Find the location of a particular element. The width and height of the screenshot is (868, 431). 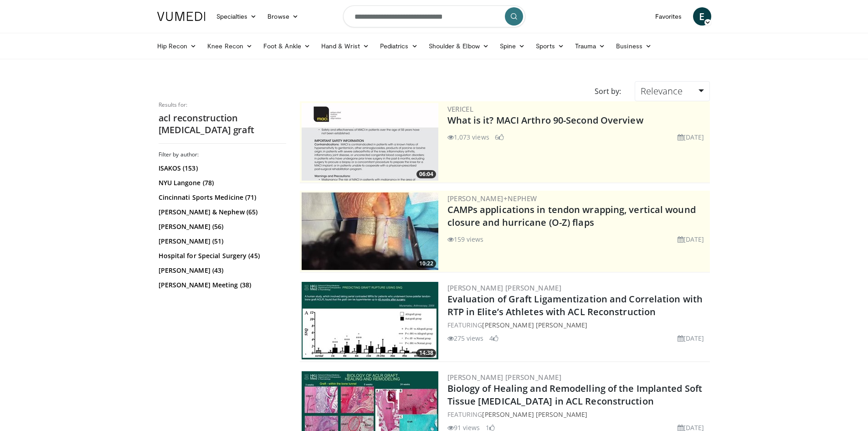

a: What is it? MACI Arthro 90-Second Overview is located at coordinates (545, 120).